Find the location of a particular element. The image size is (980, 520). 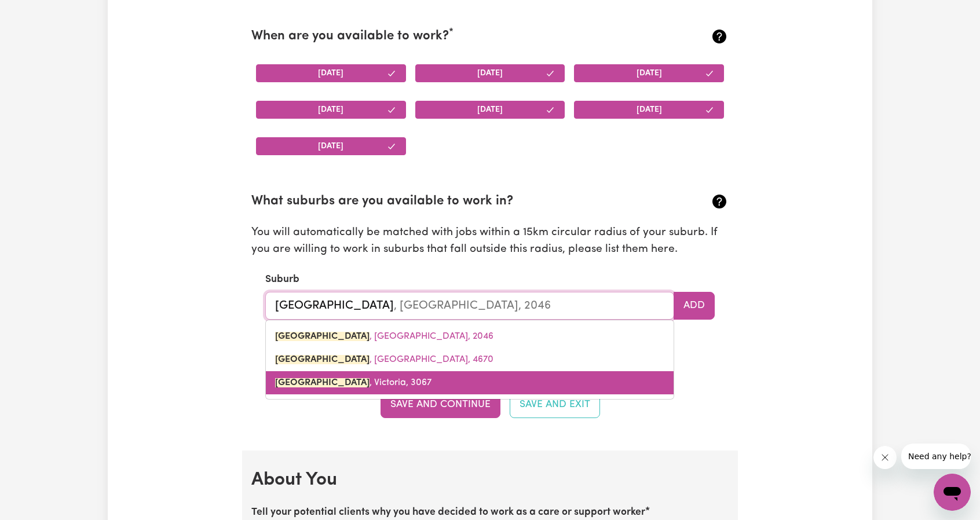

a: ABBOTSFORD, Queensland, 4670 is located at coordinates (470, 360).